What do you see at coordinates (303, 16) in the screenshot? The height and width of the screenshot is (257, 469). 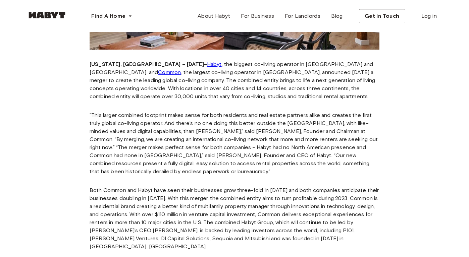 I see `span: For Landlords` at bounding box center [303, 16].